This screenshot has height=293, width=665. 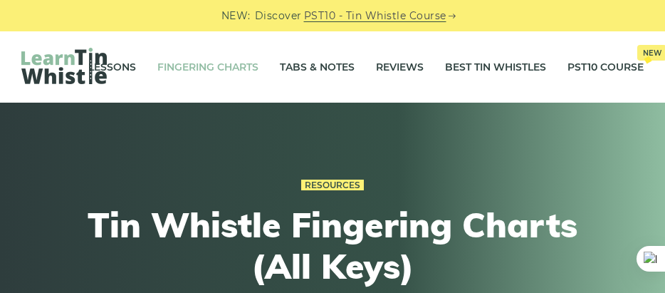 I want to click on a: Best Tin Whistles, so click(x=496, y=67).